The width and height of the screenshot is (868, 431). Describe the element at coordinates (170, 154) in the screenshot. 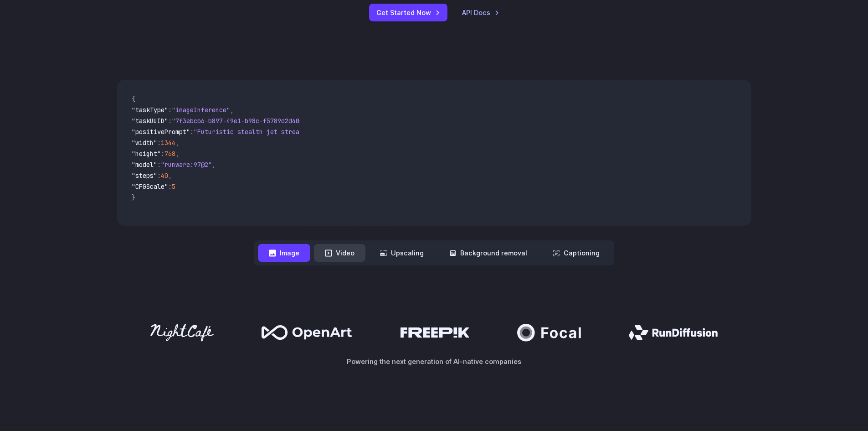

I see `span: 768` at that location.